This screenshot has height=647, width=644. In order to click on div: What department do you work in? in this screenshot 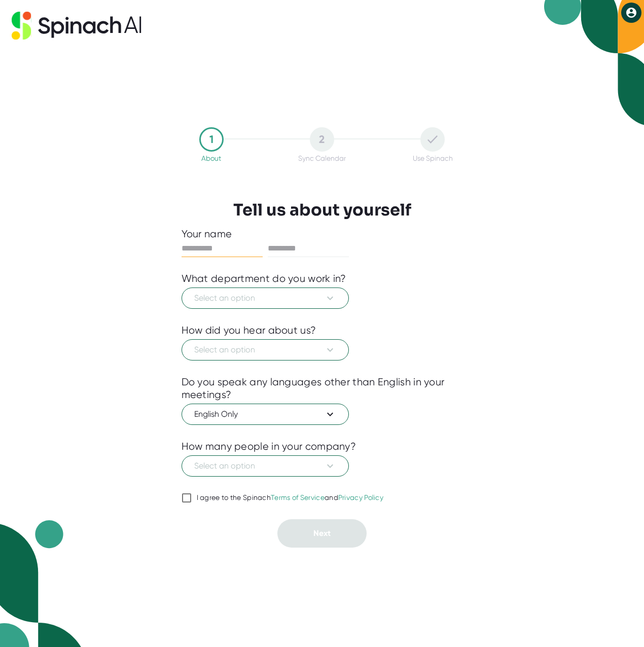, I will do `click(264, 278)`.